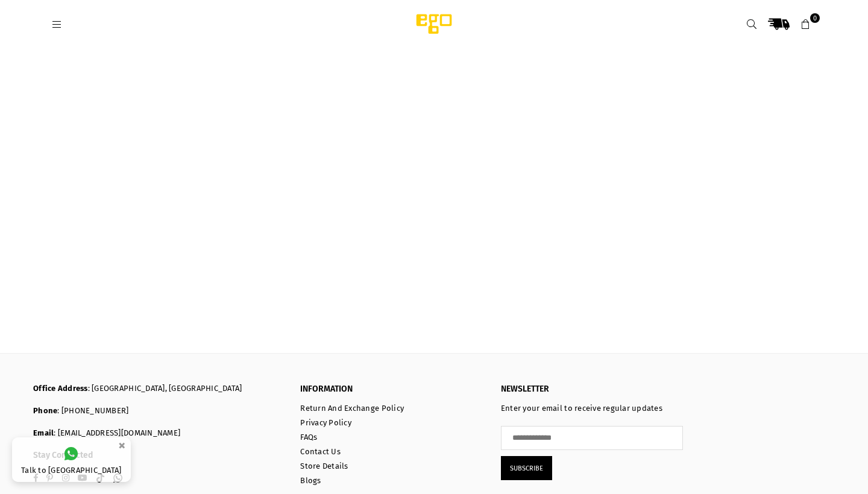 This screenshot has width=868, height=494. I want to click on a: Return And Exchange Policy, so click(352, 408).